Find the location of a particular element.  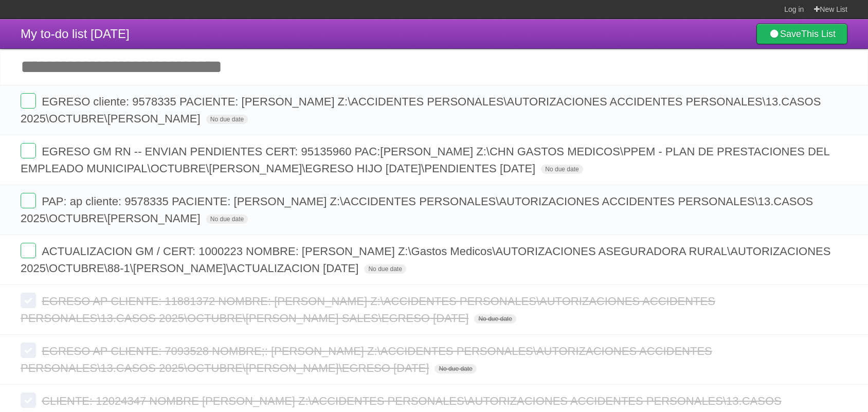

b: This List is located at coordinates (819, 34).